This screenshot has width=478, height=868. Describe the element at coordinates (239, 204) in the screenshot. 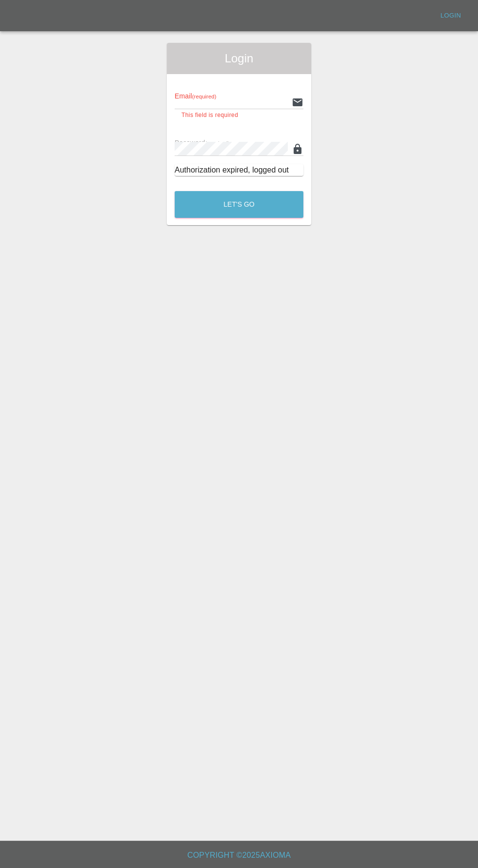

I see `button: Let's Go` at that location.